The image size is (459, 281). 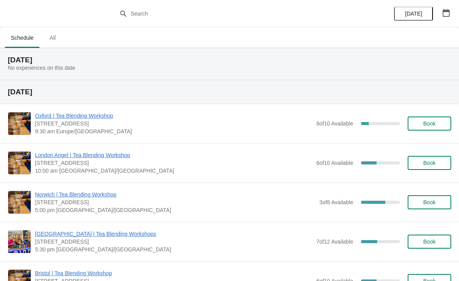 What do you see at coordinates (336, 202) in the screenshot?
I see `span: 3 of 8 Available` at bounding box center [336, 202].